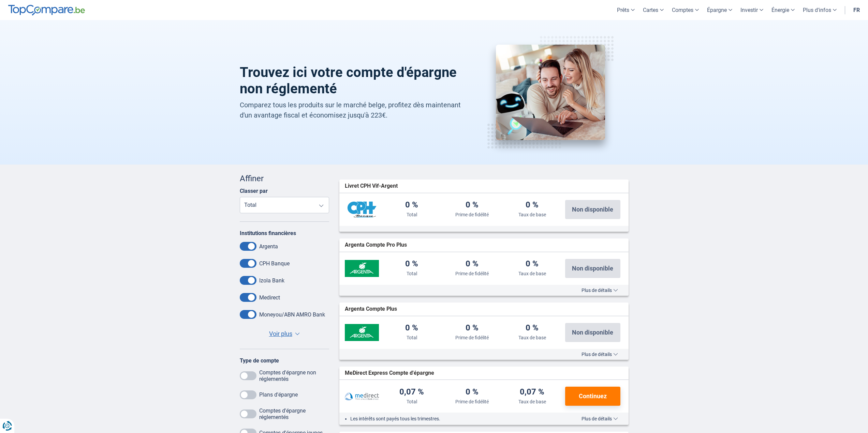 This screenshot has height=433, width=868. I want to click on label: Classer par, so click(254, 191).